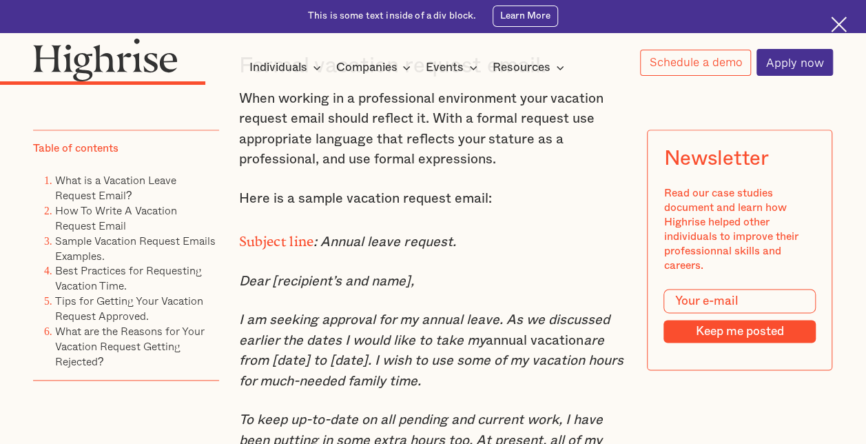 Image resolution: width=866 pixels, height=444 pixels. What do you see at coordinates (525, 16) in the screenshot?
I see `a: Learn More` at bounding box center [525, 16].